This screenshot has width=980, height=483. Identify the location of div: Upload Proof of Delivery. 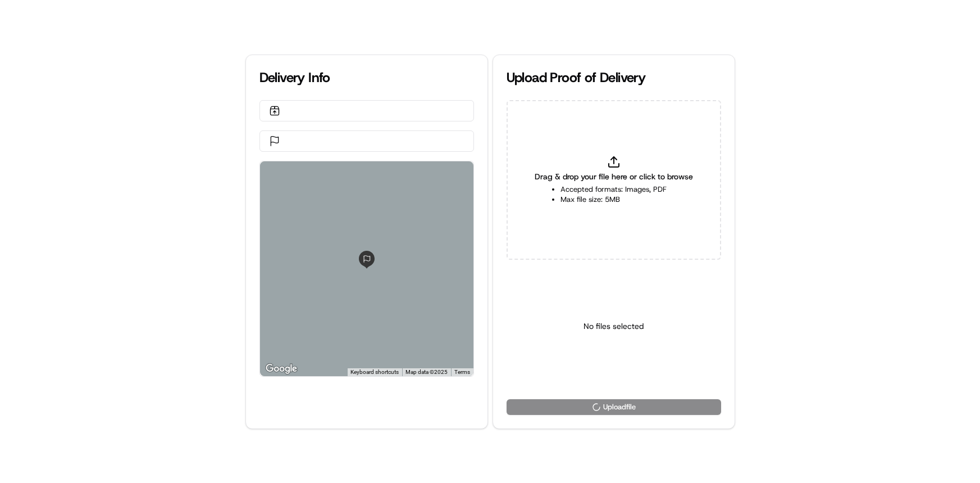
(614, 77).